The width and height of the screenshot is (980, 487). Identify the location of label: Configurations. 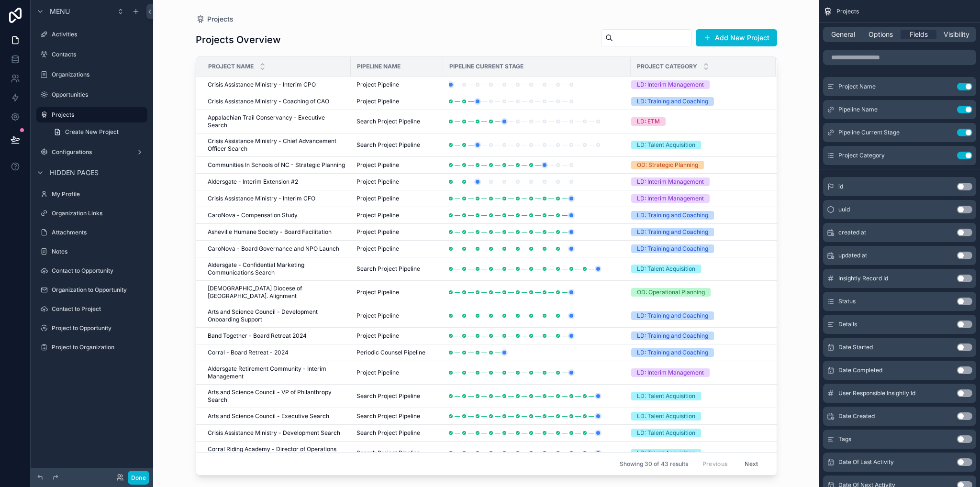
(92, 152).